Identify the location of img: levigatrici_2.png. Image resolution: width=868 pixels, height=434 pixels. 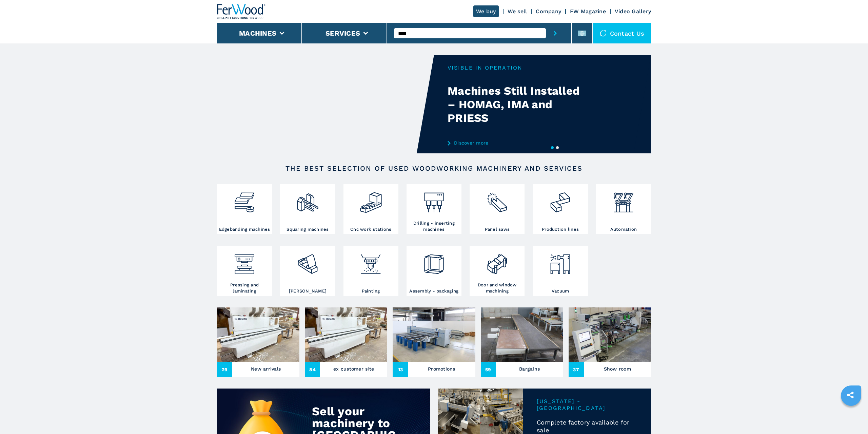
(308, 261).